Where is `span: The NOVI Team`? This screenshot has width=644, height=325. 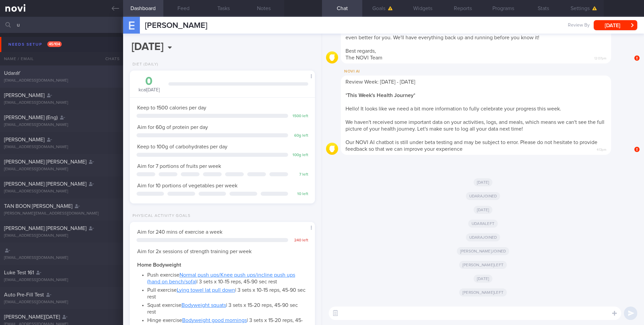 span: The NOVI Team is located at coordinates (364, 58).